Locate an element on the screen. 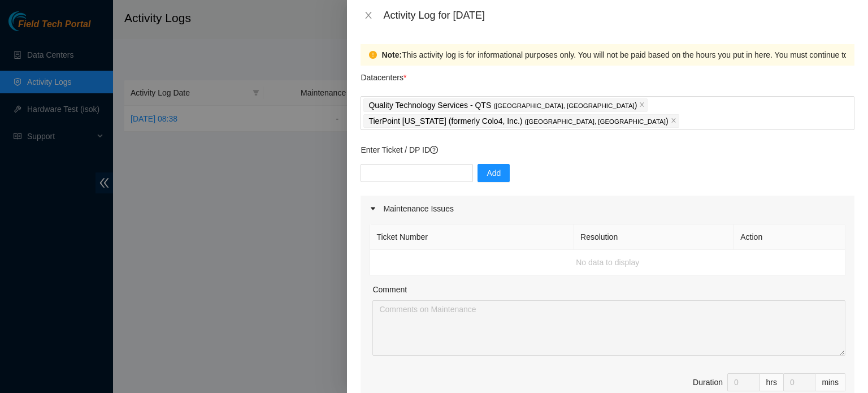 The image size is (868, 393). div: hrs is located at coordinates (772, 382).